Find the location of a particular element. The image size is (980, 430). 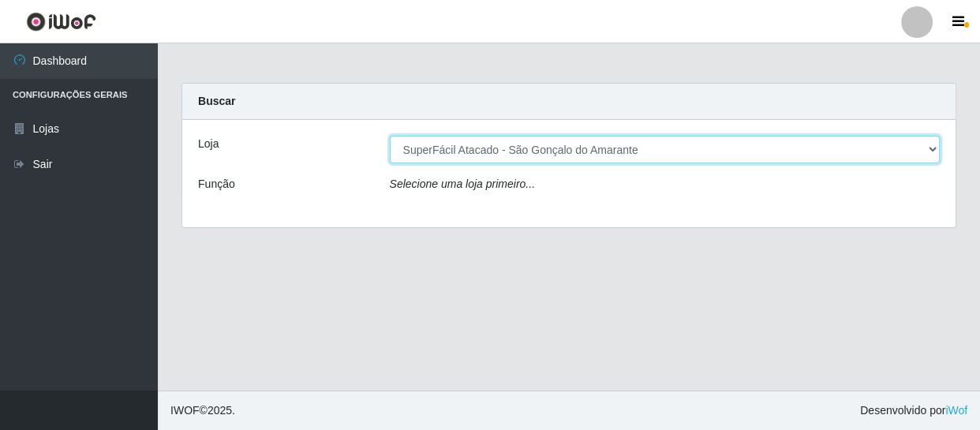

label: Loja is located at coordinates (208, 144).